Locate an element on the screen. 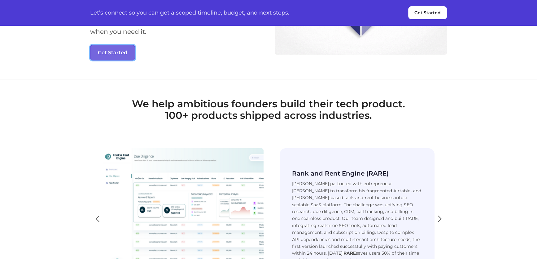 The height and width of the screenshot is (259, 537). div: Previous slide is located at coordinates (97, 219).